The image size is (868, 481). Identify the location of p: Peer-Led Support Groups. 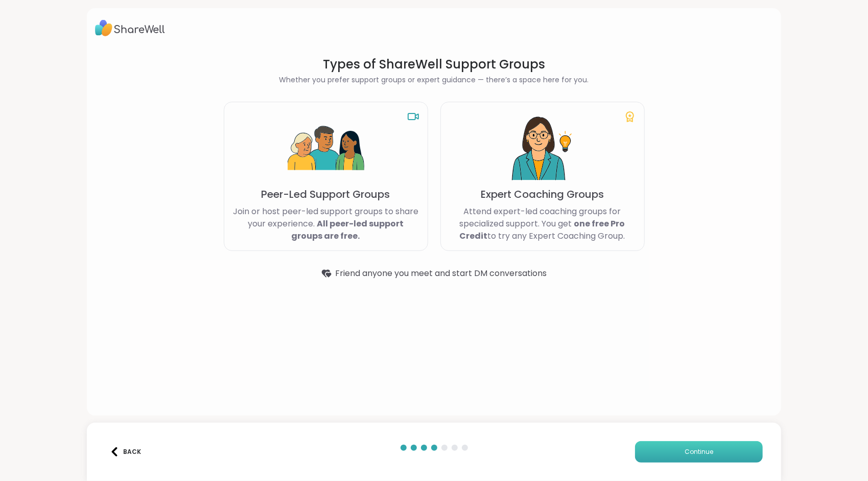
(326, 194).